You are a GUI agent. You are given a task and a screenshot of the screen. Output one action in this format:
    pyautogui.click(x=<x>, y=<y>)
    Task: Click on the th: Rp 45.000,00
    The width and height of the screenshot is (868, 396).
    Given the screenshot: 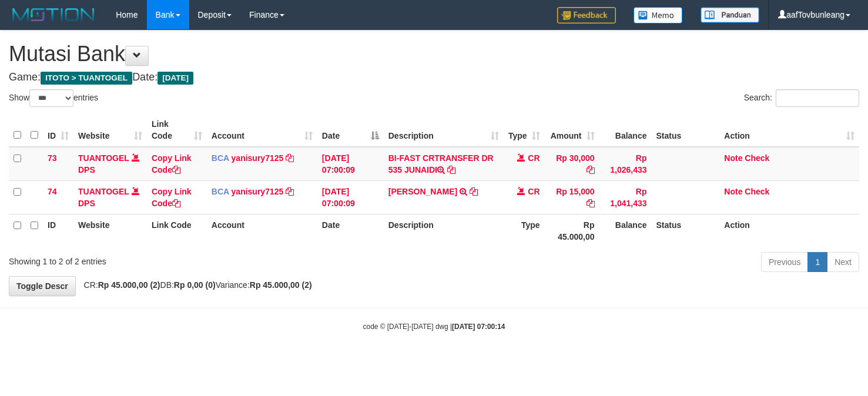 What is the action you would take?
    pyautogui.click(x=572, y=231)
    